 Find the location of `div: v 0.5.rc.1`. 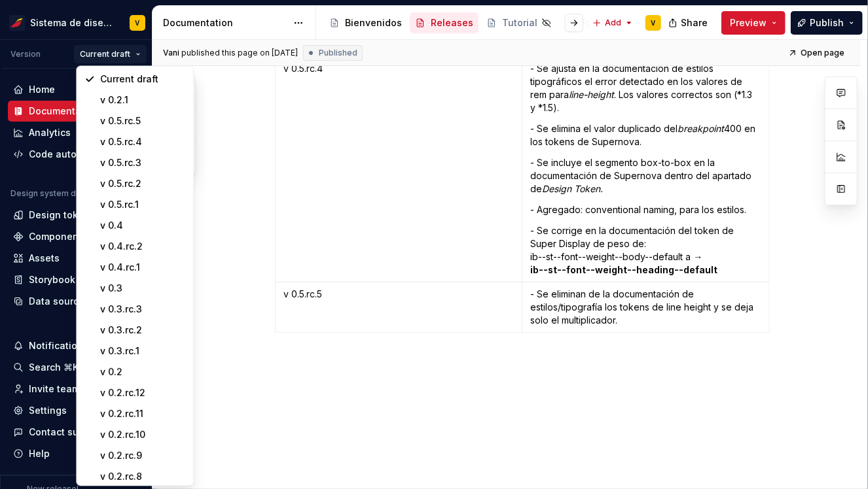

div: v 0.5.rc.1 is located at coordinates (143, 205).